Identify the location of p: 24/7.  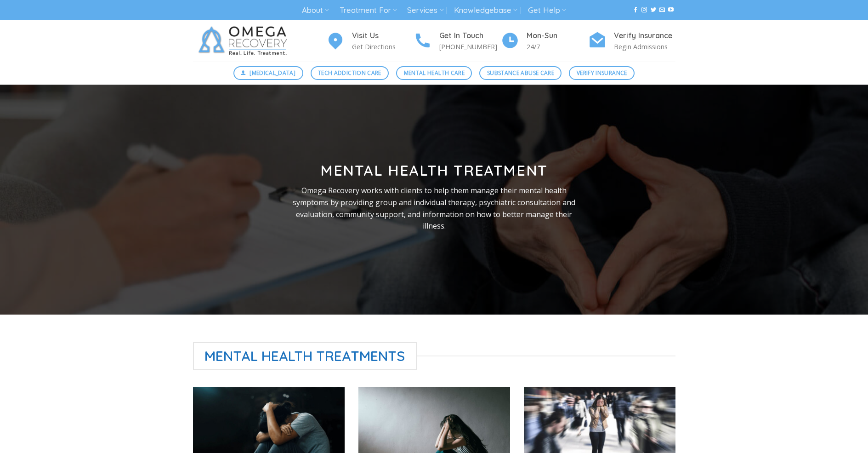
(557, 47).